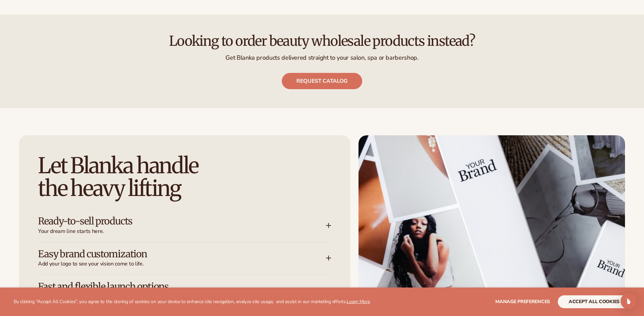 The width and height of the screenshot is (644, 316). What do you see at coordinates (185, 177) in the screenshot?
I see `h2: Let Blanka handle the heavy lifting` at bounding box center [185, 177].